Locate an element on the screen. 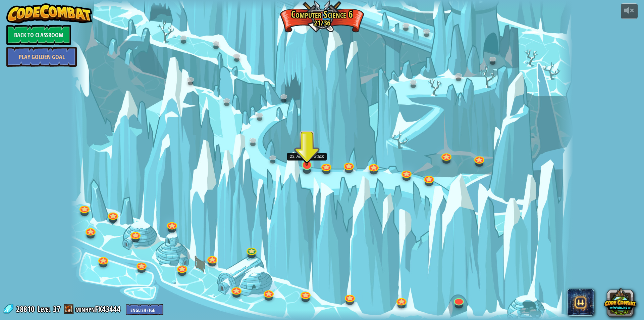  span: 28810 is located at coordinates (26, 309).